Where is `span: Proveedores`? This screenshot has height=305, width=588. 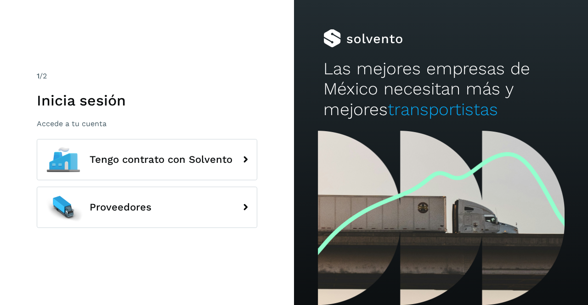
span: Proveedores is located at coordinates (120, 207).